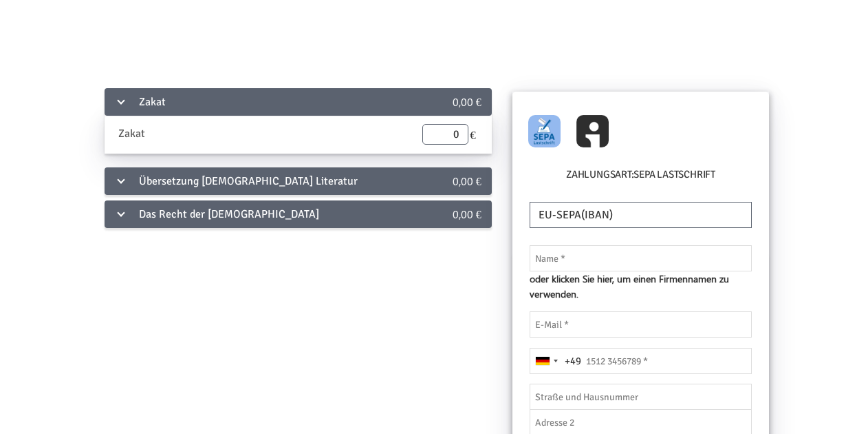 This screenshot has width=868, height=434. What do you see at coordinates (640, 286) in the screenshot?
I see `span: oder klicken Sie hier, um einen Firmennamen zu verwenden.` at bounding box center [640, 286].